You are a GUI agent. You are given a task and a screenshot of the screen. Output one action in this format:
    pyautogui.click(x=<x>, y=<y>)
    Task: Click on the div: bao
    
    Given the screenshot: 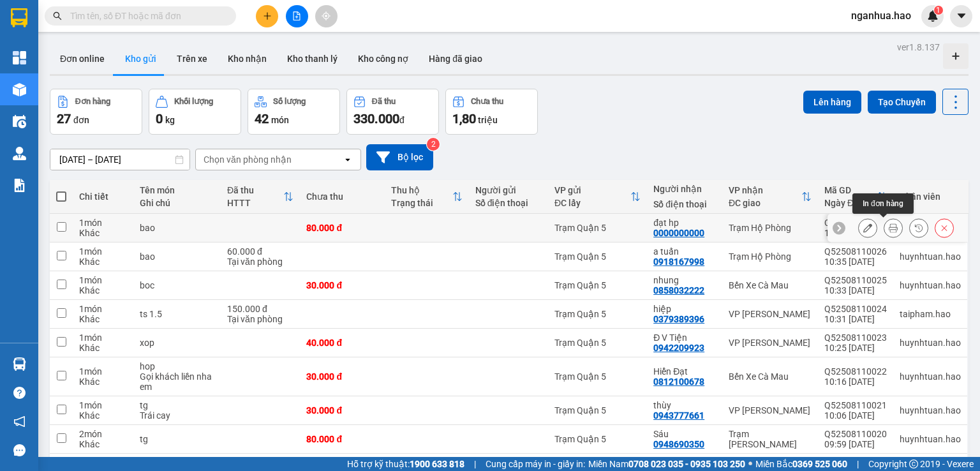 What is the action you would take?
    pyautogui.click(x=177, y=257)
    